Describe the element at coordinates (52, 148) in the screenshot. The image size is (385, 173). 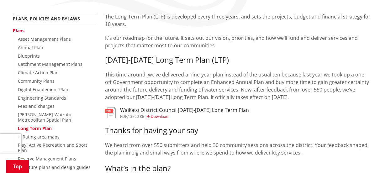
I see `a: Play, Active Recreation and Sport Plan` at that location.